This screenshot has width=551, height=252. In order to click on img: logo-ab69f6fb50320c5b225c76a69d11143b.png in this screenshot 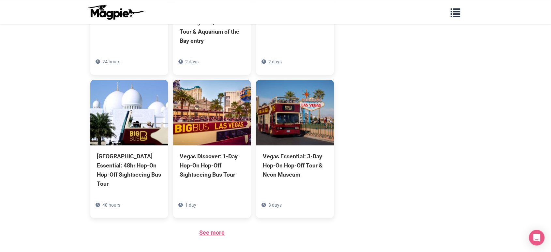, I will do `click(116, 12)`.